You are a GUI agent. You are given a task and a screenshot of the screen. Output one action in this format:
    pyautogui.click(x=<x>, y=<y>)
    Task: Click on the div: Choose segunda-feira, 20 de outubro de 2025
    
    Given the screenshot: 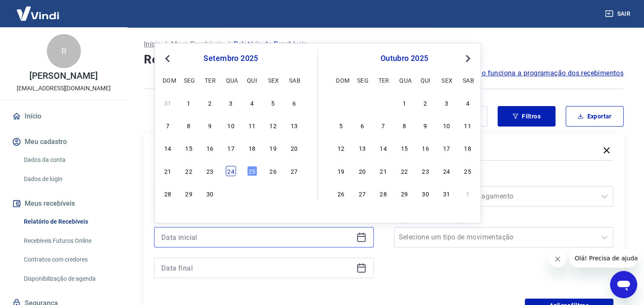 What is the action you would take?
    pyautogui.click(x=362, y=171)
    